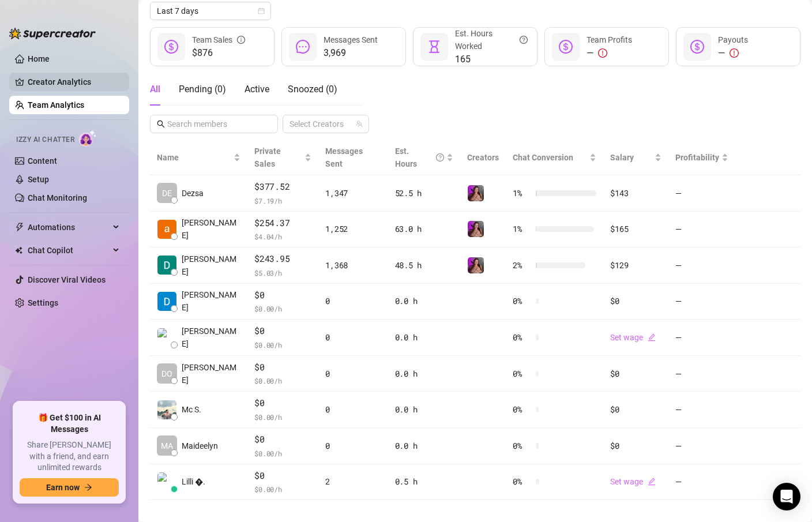 This screenshot has height=522, width=812. Describe the element at coordinates (483, 158) in the screenshot. I see `th: Creators` at that location.